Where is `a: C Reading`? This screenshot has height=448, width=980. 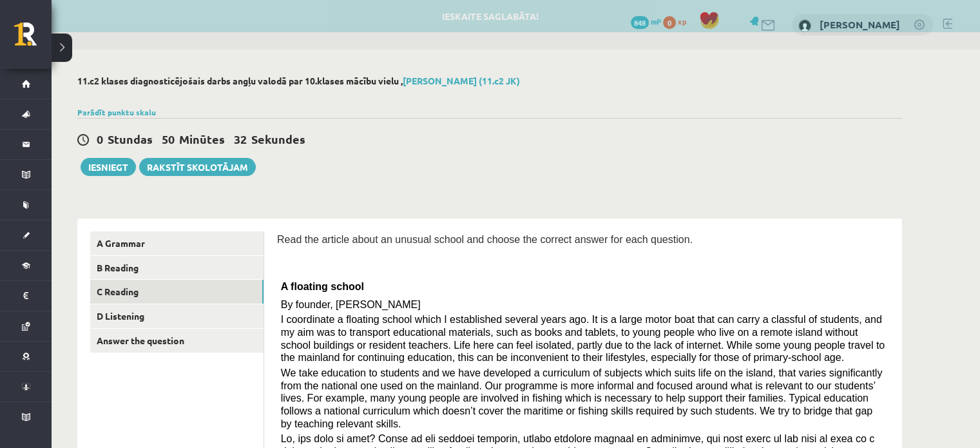
a: C Reading is located at coordinates (177, 291).